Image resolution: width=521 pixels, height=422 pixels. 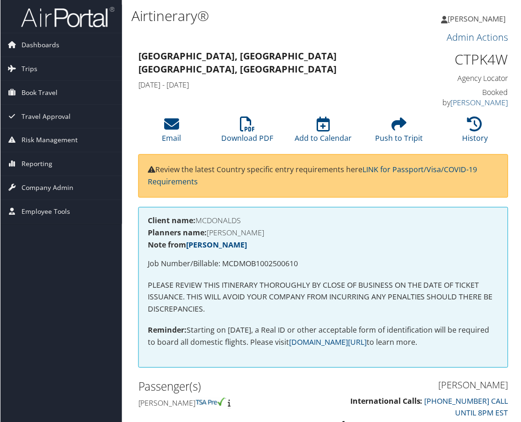 What do you see at coordinates (247, 133) in the screenshot?
I see `a: Download PDF` at bounding box center [247, 133].